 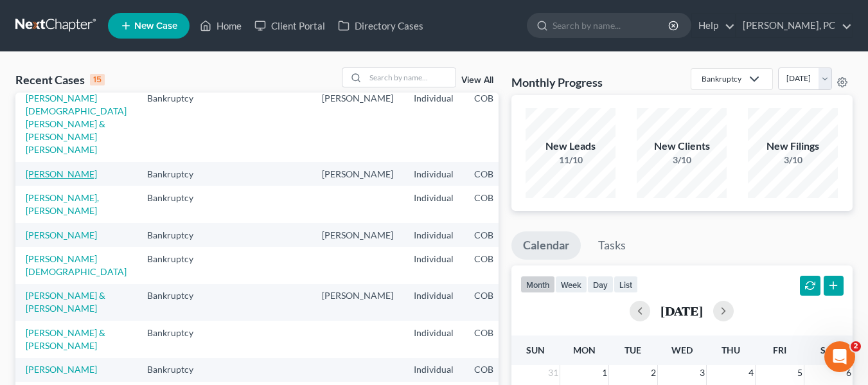 I want to click on span: 1, so click(x=604, y=373).